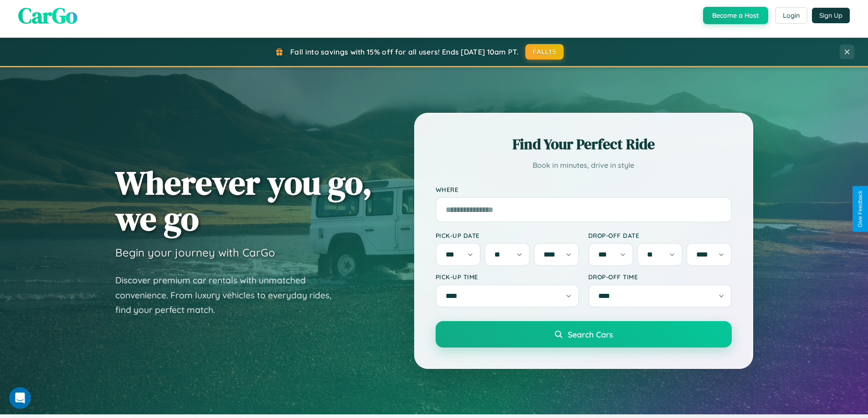 This screenshot has width=868, height=418. I want to click on p: Discover premium car rentals with unmatched convenience. From luxury vehicles to everyday rides, ..., so click(229, 295).